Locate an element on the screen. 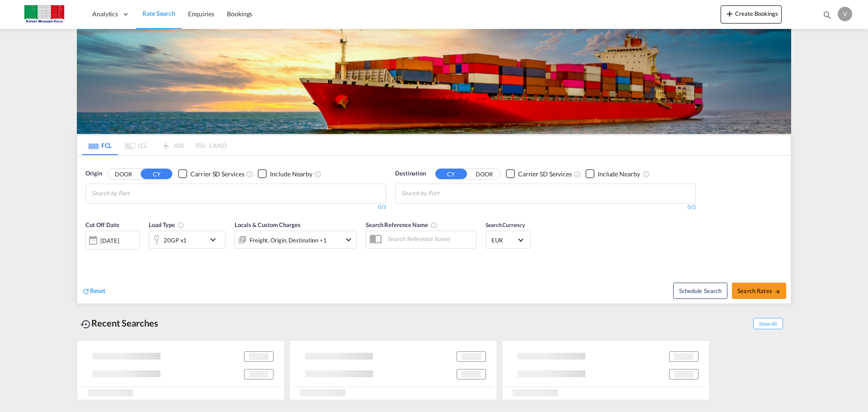 Image resolution: width=868 pixels, height=412 pixels. span: Show All is located at coordinates (768, 323).